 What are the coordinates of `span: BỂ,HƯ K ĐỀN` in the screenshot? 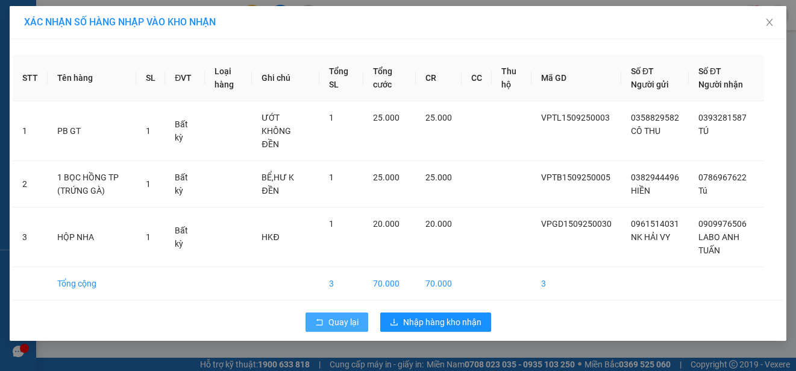 It's located at (278, 184).